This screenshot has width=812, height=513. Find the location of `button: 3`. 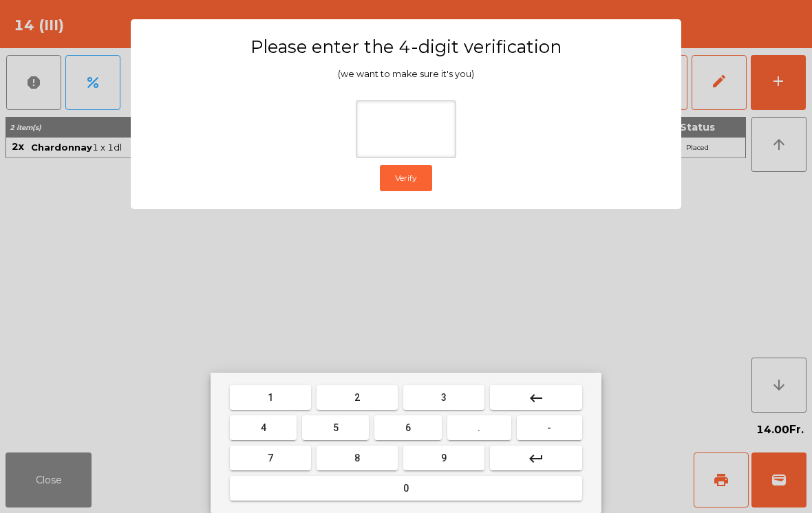

button: 3 is located at coordinates (444, 397).